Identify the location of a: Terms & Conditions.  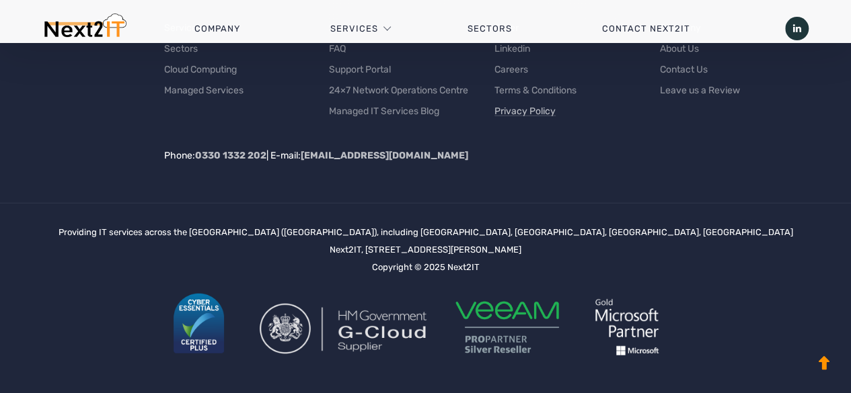
(535, 90).